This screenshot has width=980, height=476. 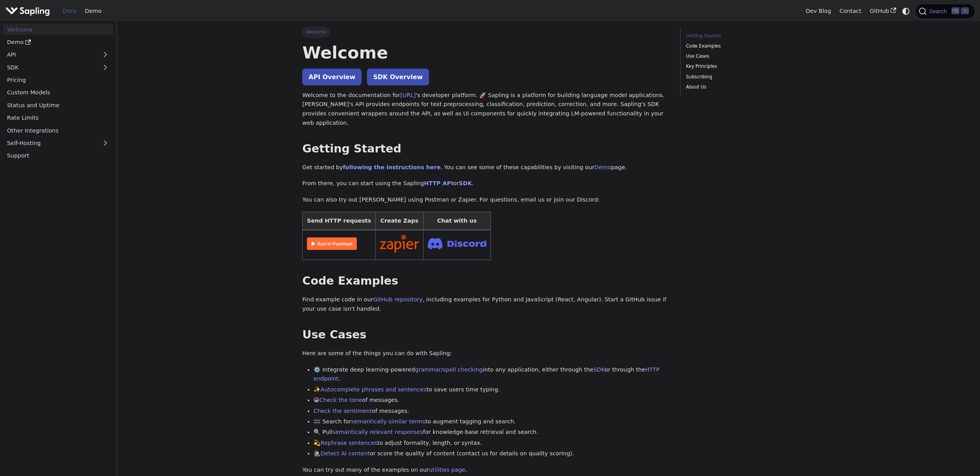 What do you see at coordinates (28, 11) in the screenshot?
I see `img: Sapling.ai` at bounding box center [28, 11].